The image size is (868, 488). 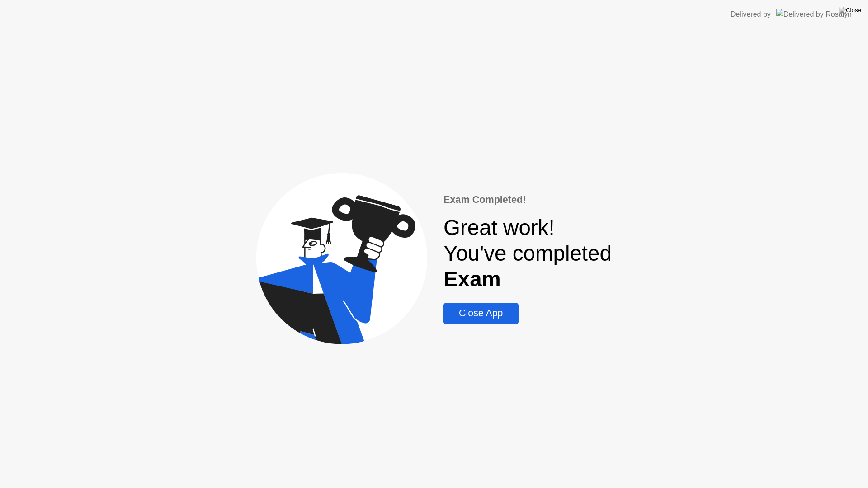 What do you see at coordinates (480, 313) in the screenshot?
I see `button: Close App` at bounding box center [480, 313].